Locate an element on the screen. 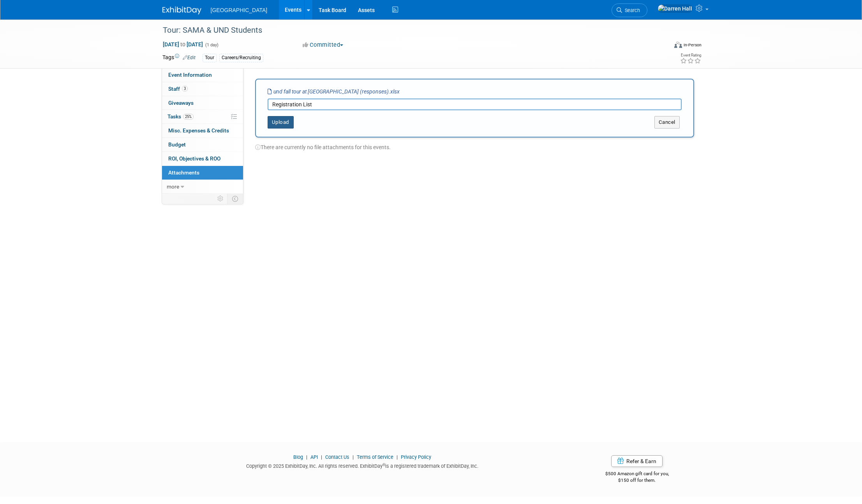 The image size is (862, 504). td: Toggle Event Tabs is located at coordinates (235, 199).